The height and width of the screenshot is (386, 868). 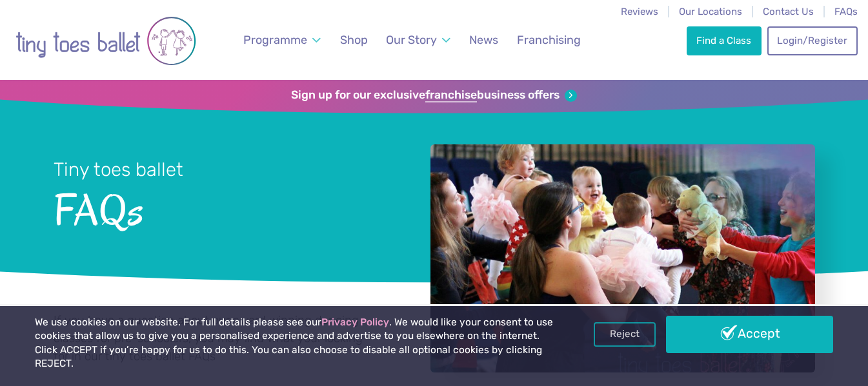 I want to click on a: Shop, so click(x=354, y=40).